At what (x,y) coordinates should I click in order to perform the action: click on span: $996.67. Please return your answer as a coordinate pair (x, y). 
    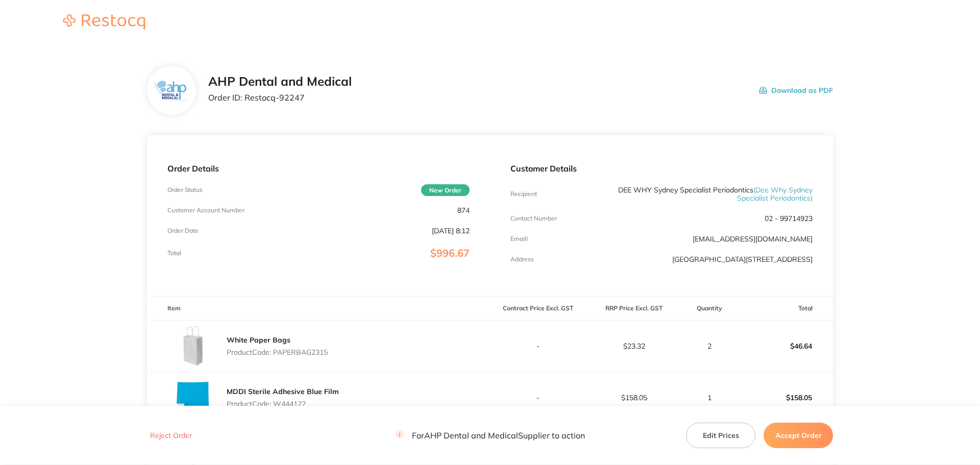
    Looking at the image, I should click on (450, 252).